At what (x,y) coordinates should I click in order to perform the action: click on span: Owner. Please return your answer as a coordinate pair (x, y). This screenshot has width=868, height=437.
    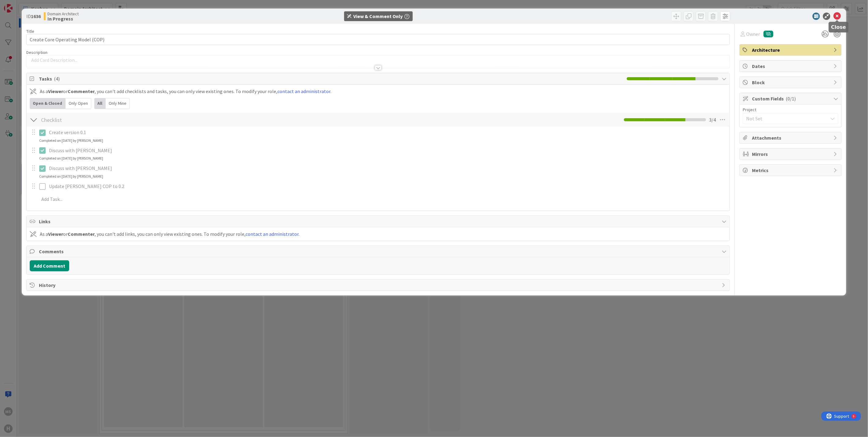
    Looking at the image, I should click on (753, 34).